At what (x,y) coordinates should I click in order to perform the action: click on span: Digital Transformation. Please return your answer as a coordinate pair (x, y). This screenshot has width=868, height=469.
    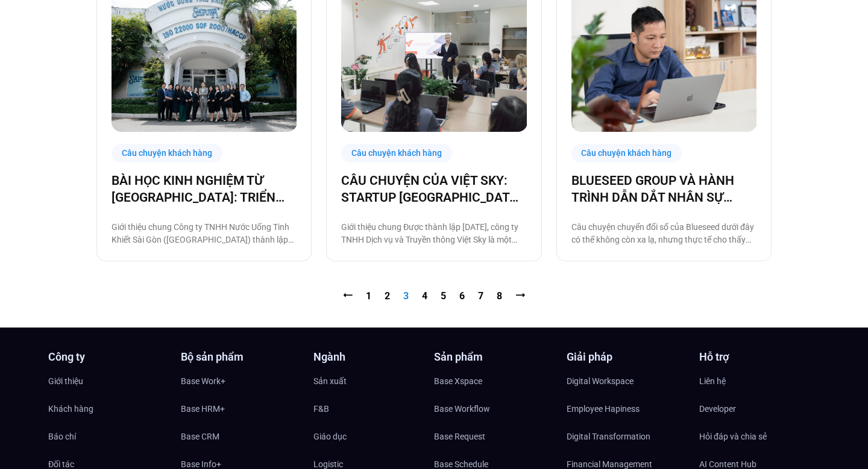
    Looking at the image, I should click on (608, 437).